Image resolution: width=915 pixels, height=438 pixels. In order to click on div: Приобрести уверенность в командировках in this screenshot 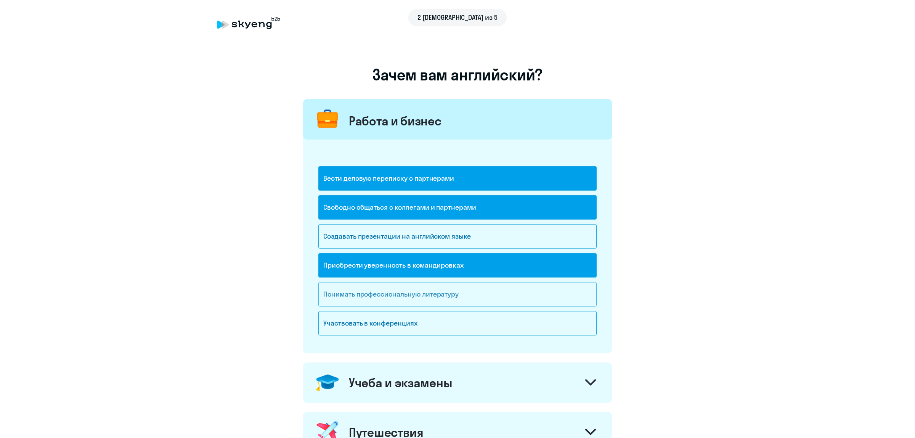, I will do `click(457, 265)`.